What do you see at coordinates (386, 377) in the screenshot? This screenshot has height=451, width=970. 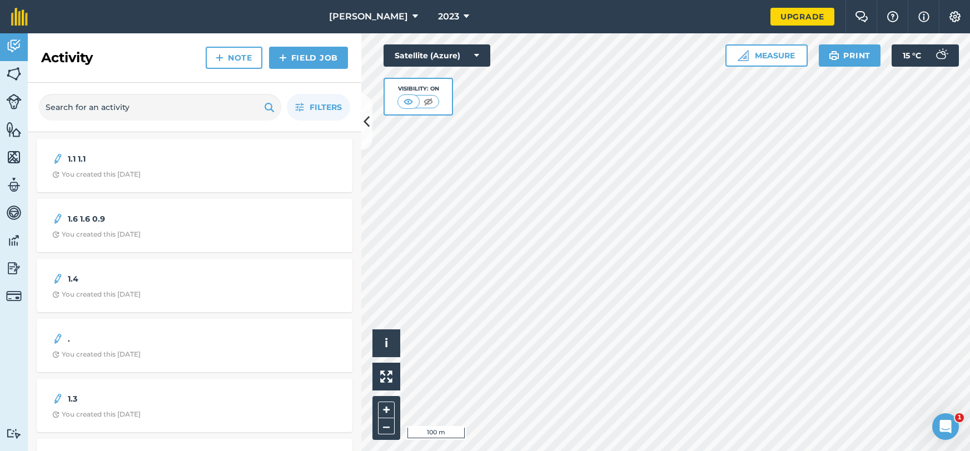 I see `img: Four arrows, one pointing top left, one top right, one bottom right and the last bottom left` at bounding box center [386, 377].